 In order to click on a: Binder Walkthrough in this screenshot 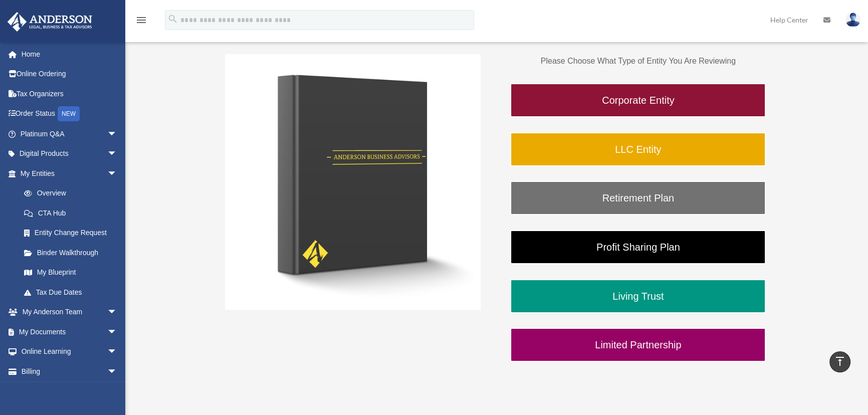, I will do `click(71, 253)`.